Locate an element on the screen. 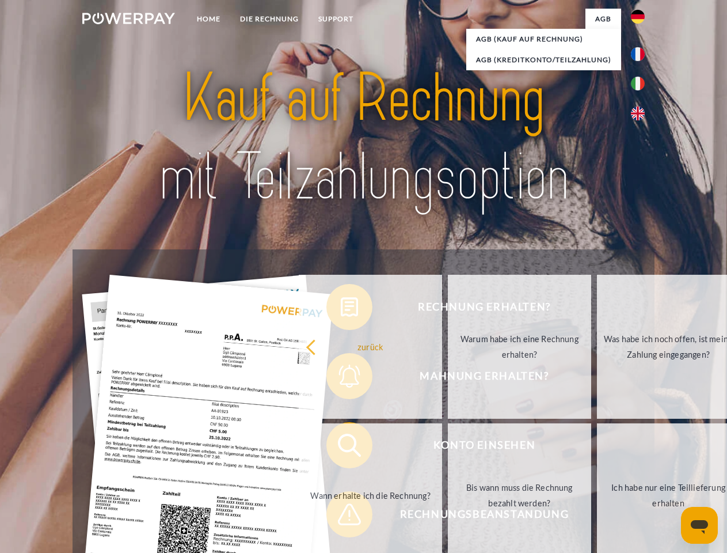 This screenshot has width=727, height=553. img: it is located at coordinates (638, 84).